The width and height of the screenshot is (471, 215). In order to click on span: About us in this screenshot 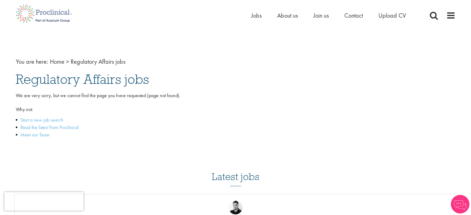, I will do `click(288, 15)`.